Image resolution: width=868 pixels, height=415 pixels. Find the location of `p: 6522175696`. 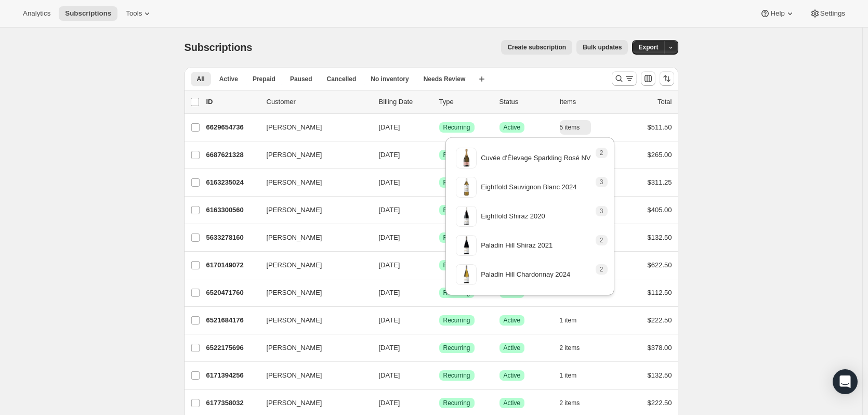

p: 6522175696 is located at coordinates (232, 347).